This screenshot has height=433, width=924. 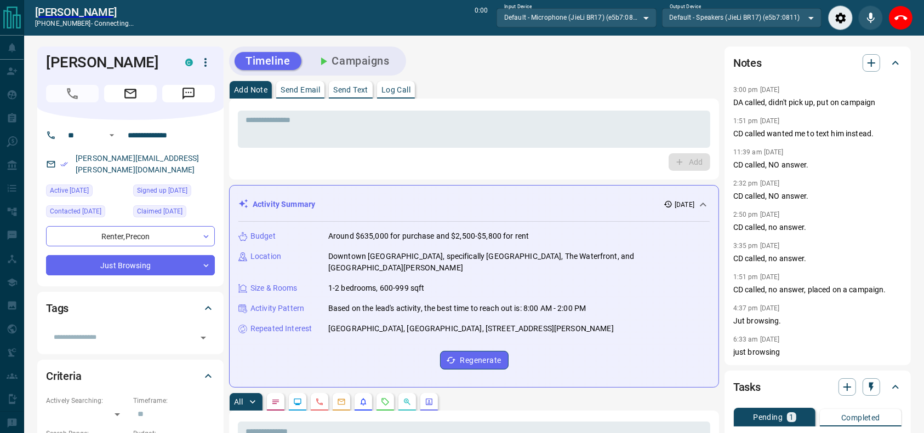 I want to click on div: Renter , Precon, so click(x=130, y=236).